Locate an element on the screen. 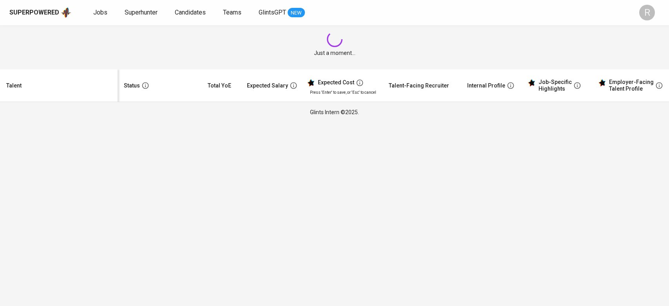 The width and height of the screenshot is (669, 306). div: Status is located at coordinates (132, 85).